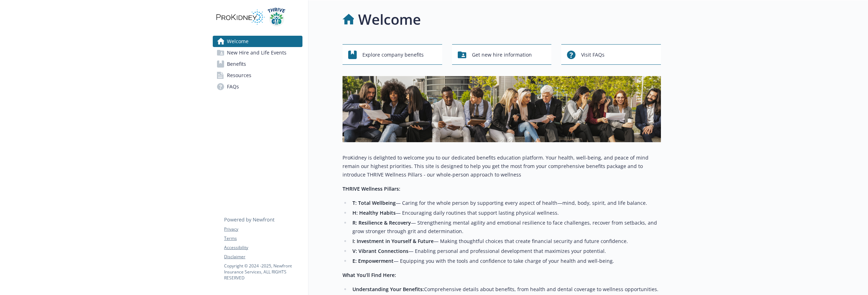 Image resolution: width=868 pixels, height=295 pixels. Describe the element at coordinates (233, 87) in the screenshot. I see `span: FAQs` at that location.